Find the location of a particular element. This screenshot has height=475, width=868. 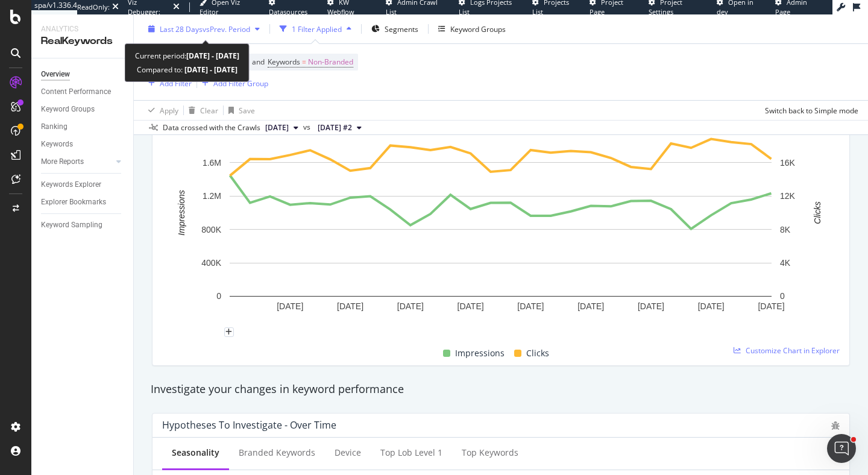

text: 16K is located at coordinates (788, 163).